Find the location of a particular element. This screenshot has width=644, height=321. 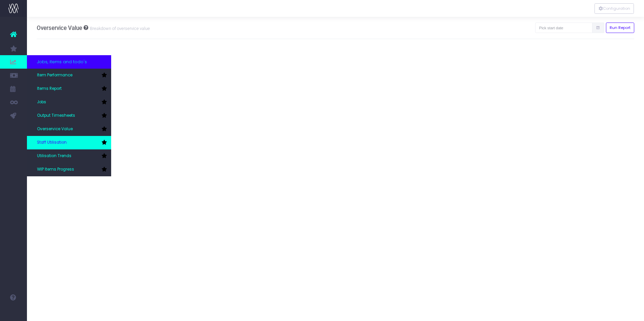

a: Output Timesheets is located at coordinates (69, 116).